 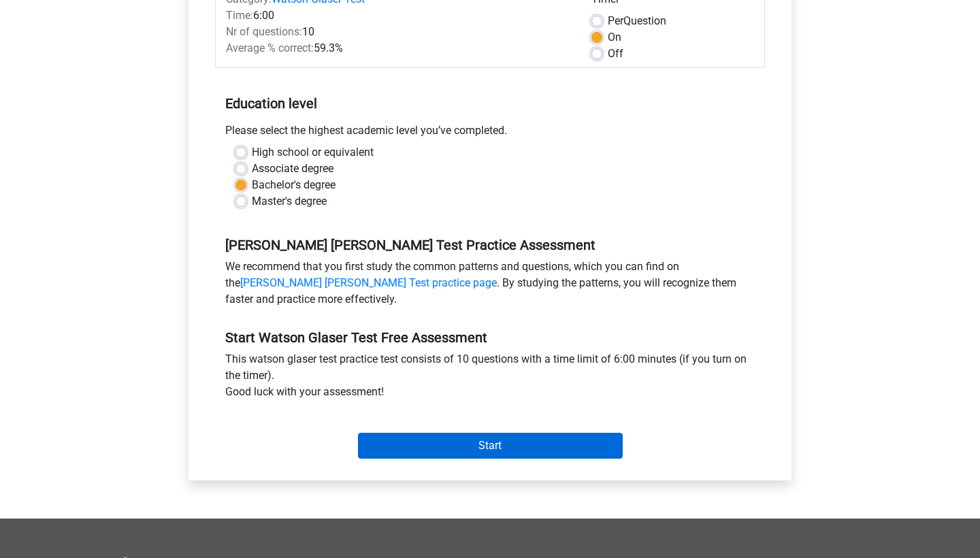 I want to click on label: High school or equivalent, so click(x=313, y=153).